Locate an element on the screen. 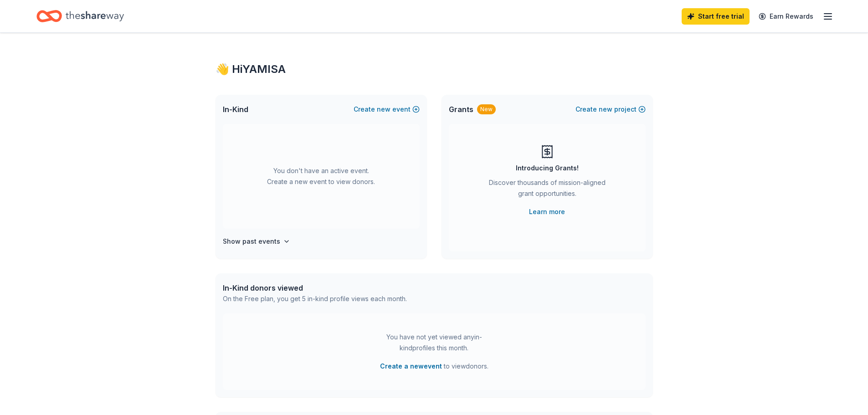 This screenshot has width=868, height=415. div: You have not yet viewed any in-kind profiles this month. is located at coordinates (434, 343).